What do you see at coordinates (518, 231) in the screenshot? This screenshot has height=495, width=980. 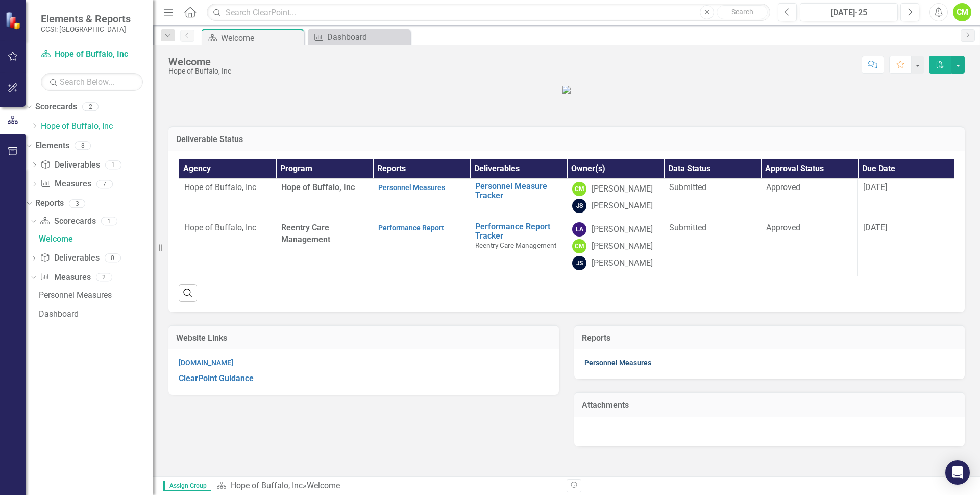 I see `a: Performance Report Tracker` at bounding box center [518, 231].